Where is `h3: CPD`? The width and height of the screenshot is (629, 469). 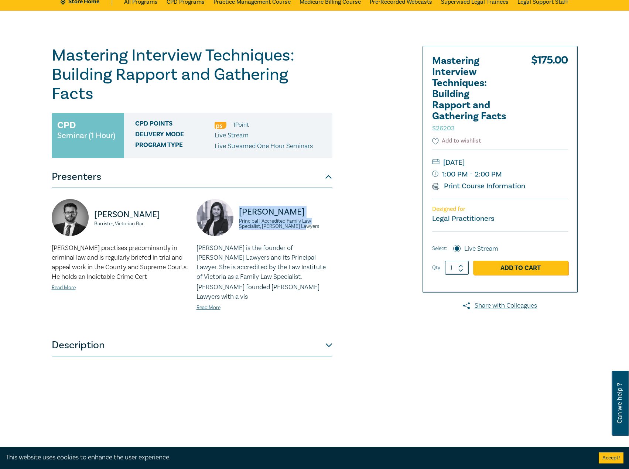
h3: CPD is located at coordinates (67, 125).